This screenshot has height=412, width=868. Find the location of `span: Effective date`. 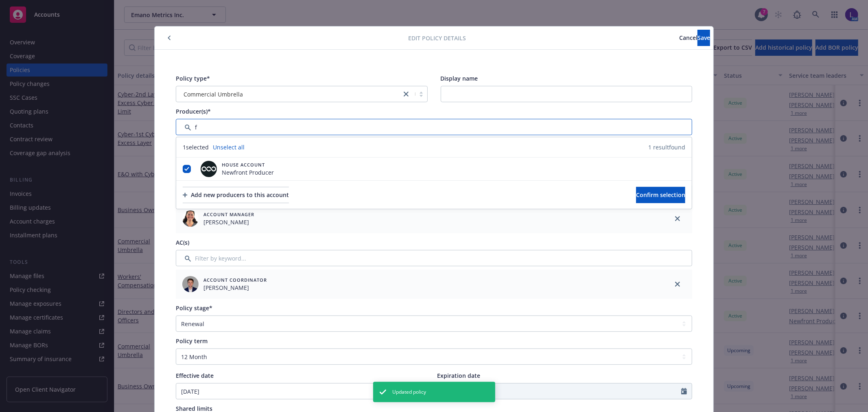

span: Effective date is located at coordinates (194, 375).